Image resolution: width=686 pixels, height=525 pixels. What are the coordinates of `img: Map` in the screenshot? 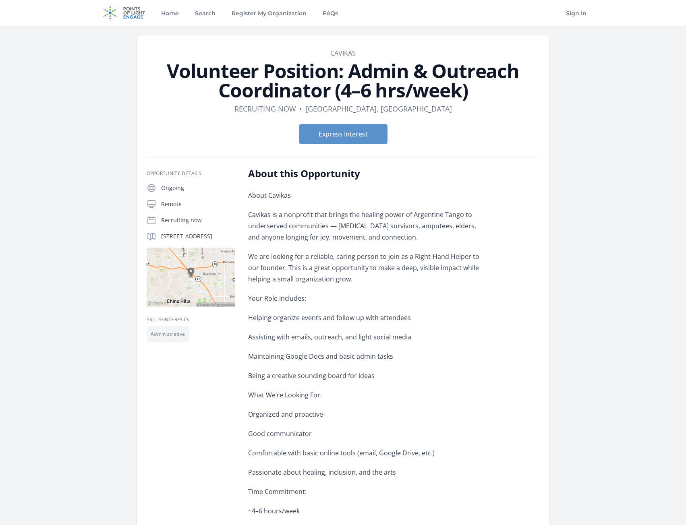 It's located at (191, 277).